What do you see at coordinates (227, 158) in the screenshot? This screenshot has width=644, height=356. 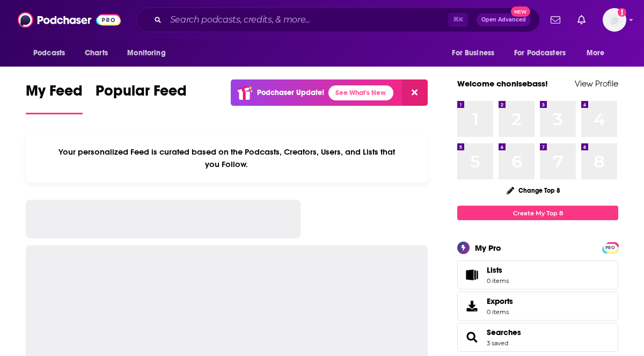 I see `div: Your personalized Feed is curated based on the Podcasts, Creators, Users, and Lists that you Follow.` at bounding box center [227, 158].